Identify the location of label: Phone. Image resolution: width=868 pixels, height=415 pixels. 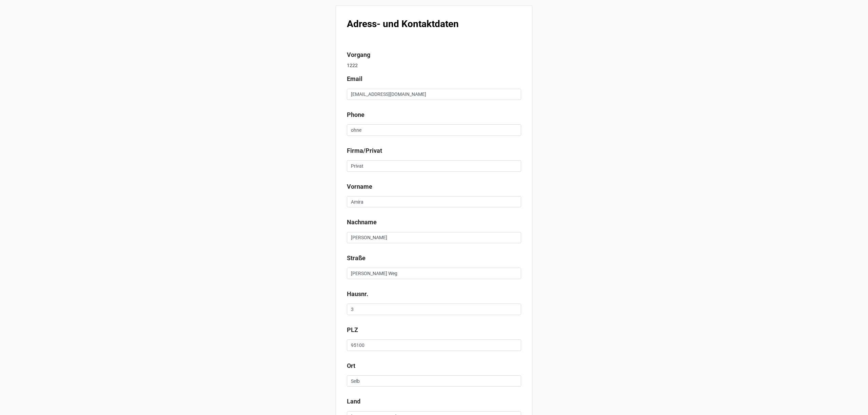
(356, 115).